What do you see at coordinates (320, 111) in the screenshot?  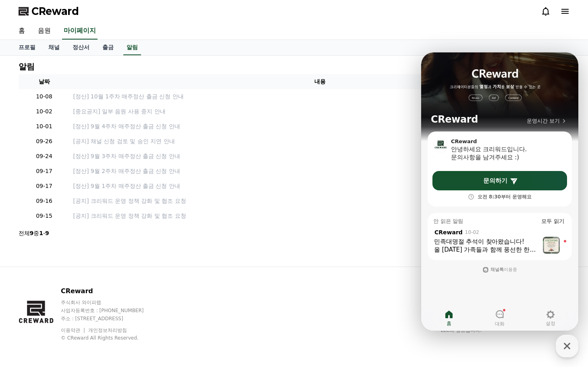 I see `a: [중요공지] 일부 음원 사용 중지 안내` at bounding box center [320, 111].